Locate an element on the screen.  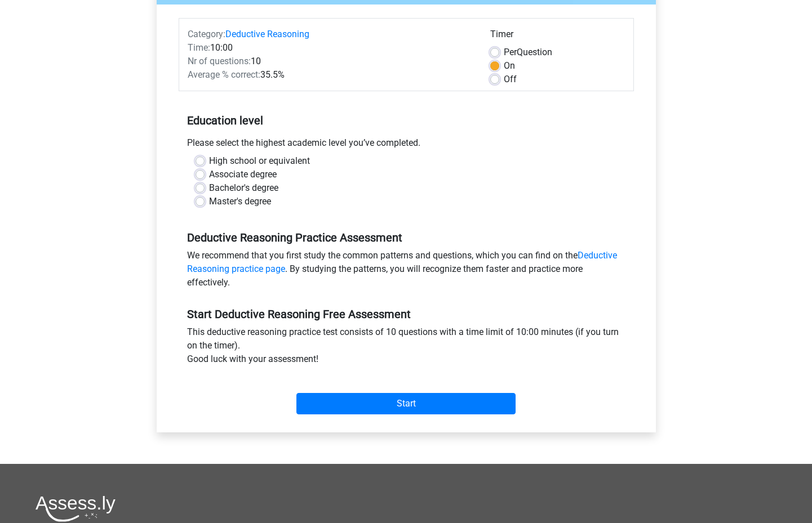
input: Start is located at coordinates (406, 404).